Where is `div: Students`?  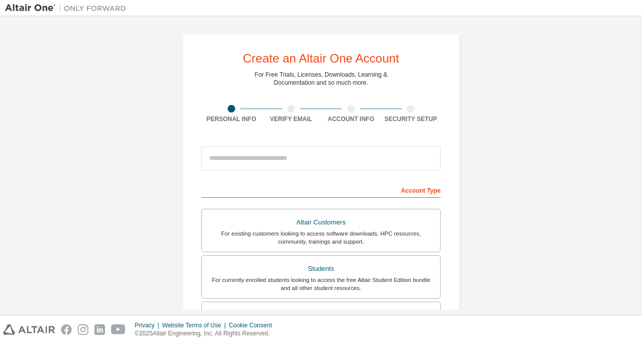 div: Students is located at coordinates (321, 269).